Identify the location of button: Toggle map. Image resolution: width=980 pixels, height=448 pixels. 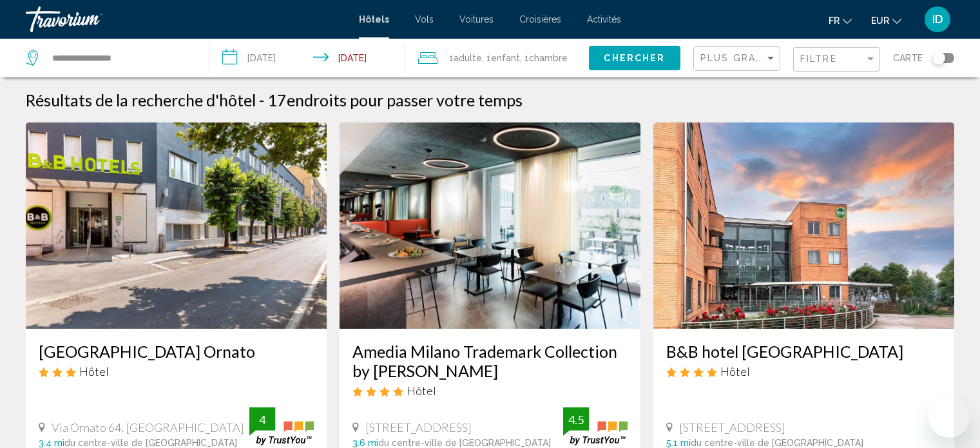
(938, 58).